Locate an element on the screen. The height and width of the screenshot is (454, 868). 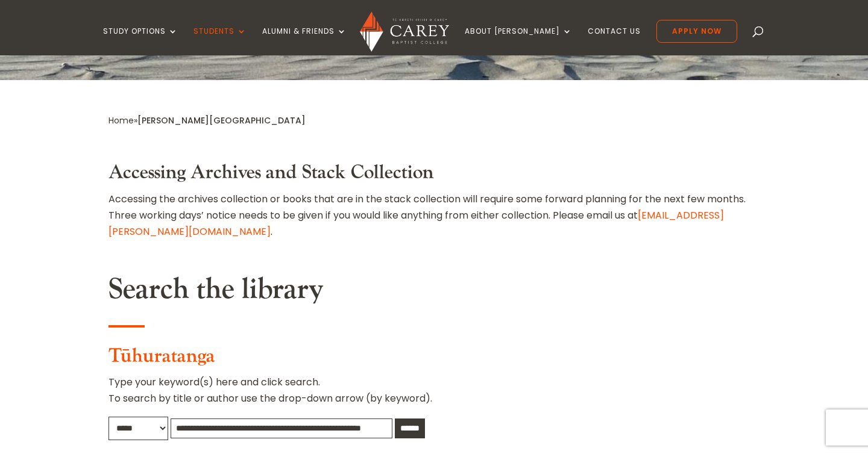
a: Apply Now is located at coordinates (696, 32).